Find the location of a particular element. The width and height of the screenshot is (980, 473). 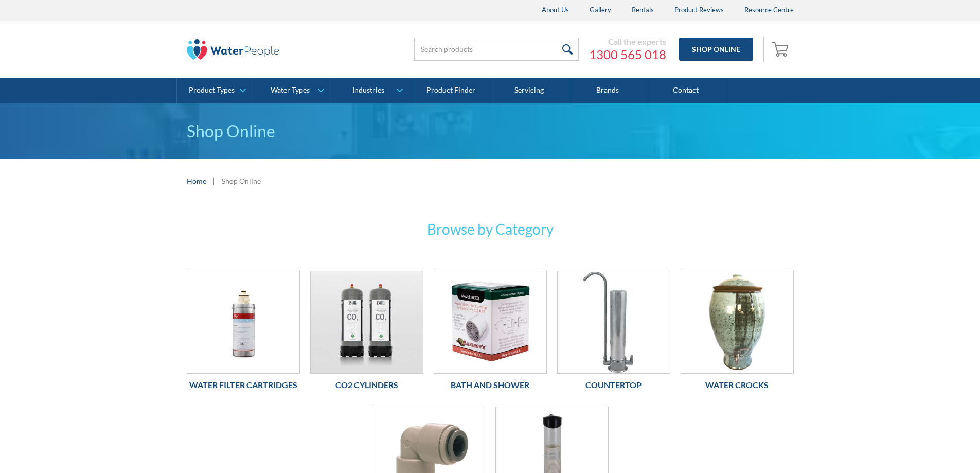

h6: Bath and Shower is located at coordinates (490, 385).